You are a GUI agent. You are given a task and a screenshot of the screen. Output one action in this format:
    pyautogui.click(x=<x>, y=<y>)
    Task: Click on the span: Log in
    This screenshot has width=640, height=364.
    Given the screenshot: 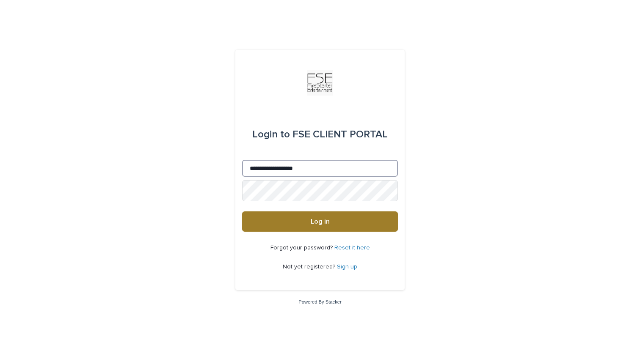 What is the action you would take?
    pyautogui.click(x=320, y=222)
    